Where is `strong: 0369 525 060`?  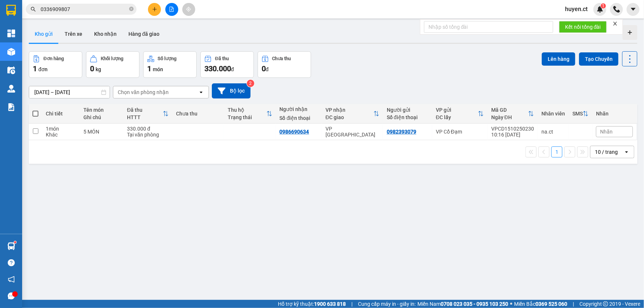 strong: 0369 525 060 is located at coordinates (552, 304).